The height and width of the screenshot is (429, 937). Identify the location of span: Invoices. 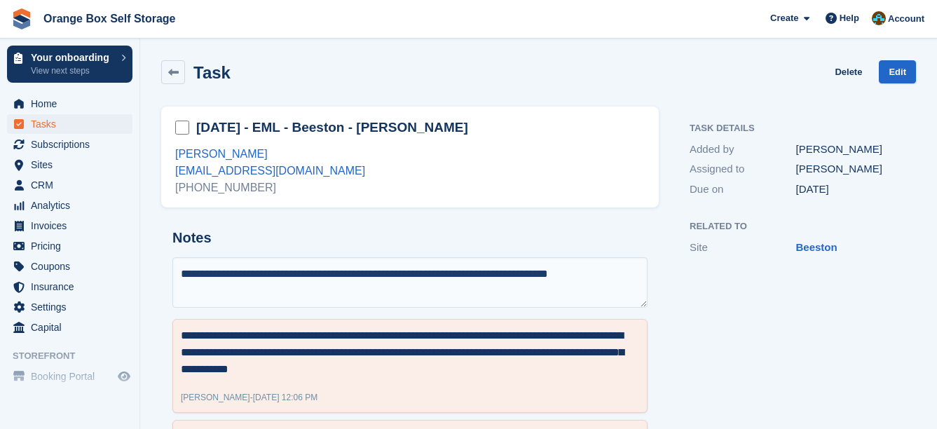
(73, 226).